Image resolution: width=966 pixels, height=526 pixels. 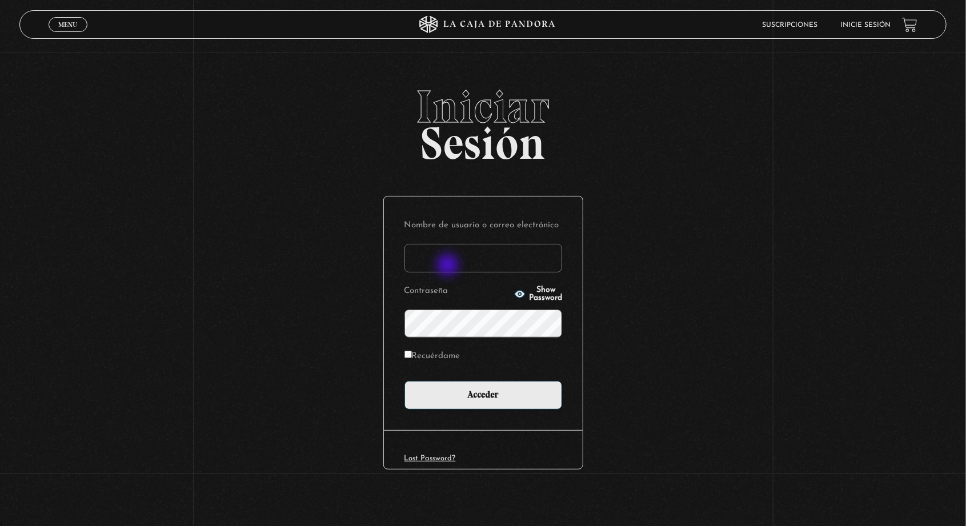 What do you see at coordinates (538, 294) in the screenshot?
I see `button: Show Password` at bounding box center [538, 294].